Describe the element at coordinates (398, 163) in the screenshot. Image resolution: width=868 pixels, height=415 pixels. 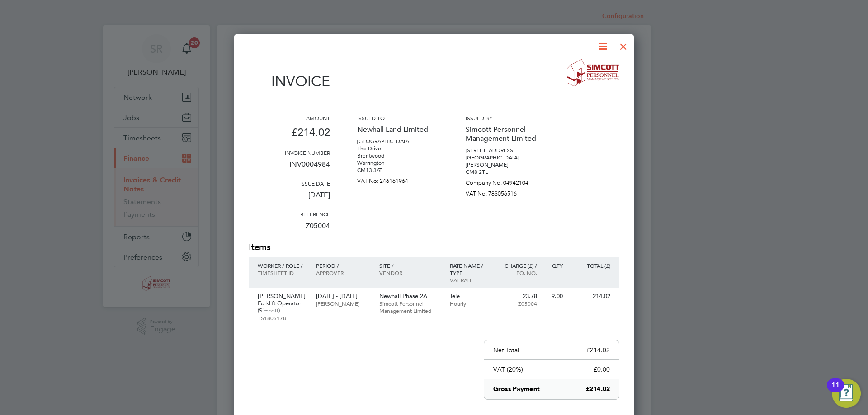
I see `p: Warrington` at that location.